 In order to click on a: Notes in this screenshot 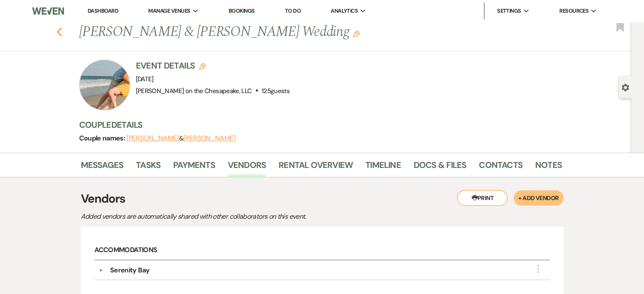, I will do `click(548, 167)`.